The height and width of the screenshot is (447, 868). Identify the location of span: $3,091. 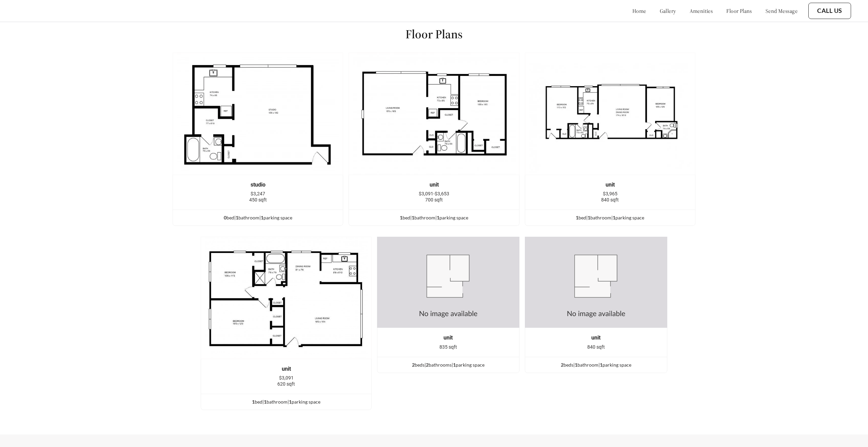
(286, 378).